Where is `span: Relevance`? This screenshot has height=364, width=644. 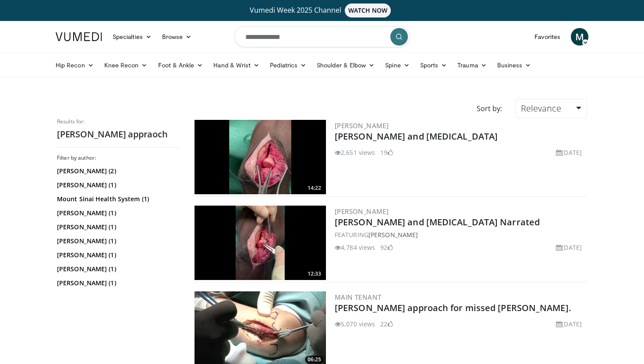 span: Relevance is located at coordinates (541, 108).